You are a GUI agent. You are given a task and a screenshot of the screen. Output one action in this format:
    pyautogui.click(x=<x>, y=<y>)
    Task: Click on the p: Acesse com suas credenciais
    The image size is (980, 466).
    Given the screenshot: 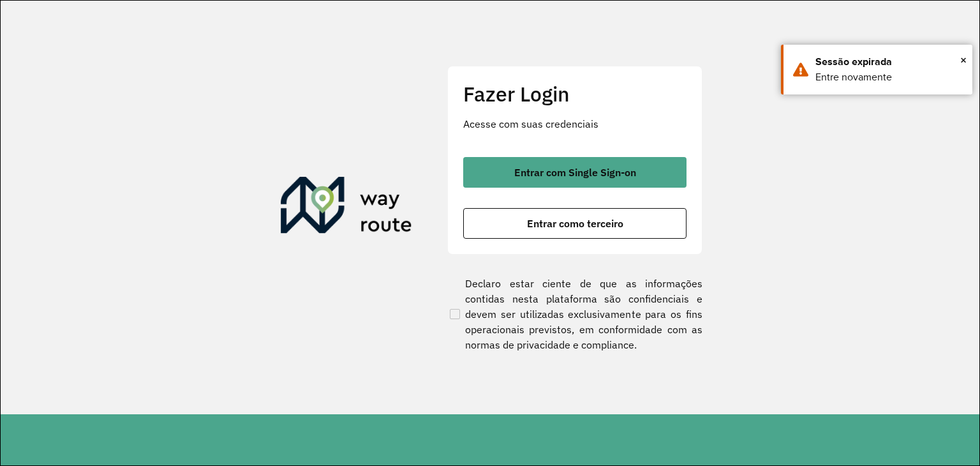 What is the action you would take?
    pyautogui.click(x=574, y=124)
    